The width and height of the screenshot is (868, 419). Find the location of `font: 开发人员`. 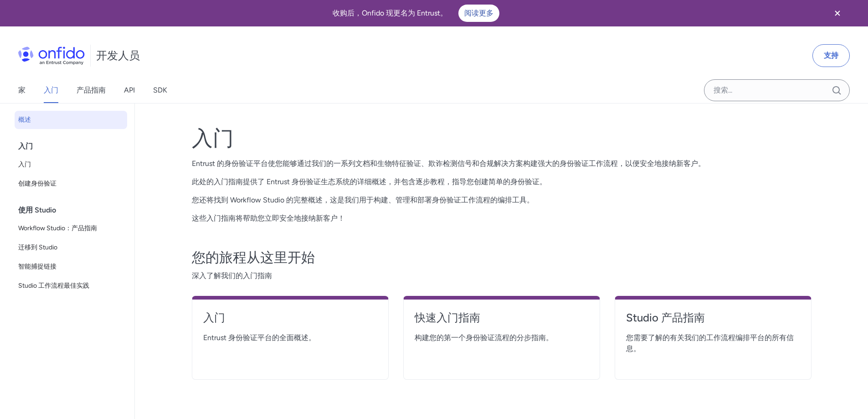

font: 开发人员 is located at coordinates (118, 55).